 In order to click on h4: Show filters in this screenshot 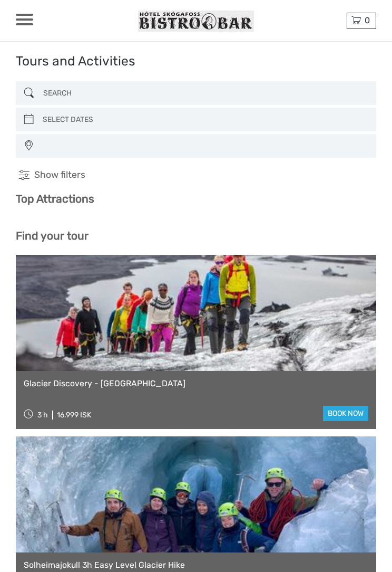, I will do `click(196, 175)`.